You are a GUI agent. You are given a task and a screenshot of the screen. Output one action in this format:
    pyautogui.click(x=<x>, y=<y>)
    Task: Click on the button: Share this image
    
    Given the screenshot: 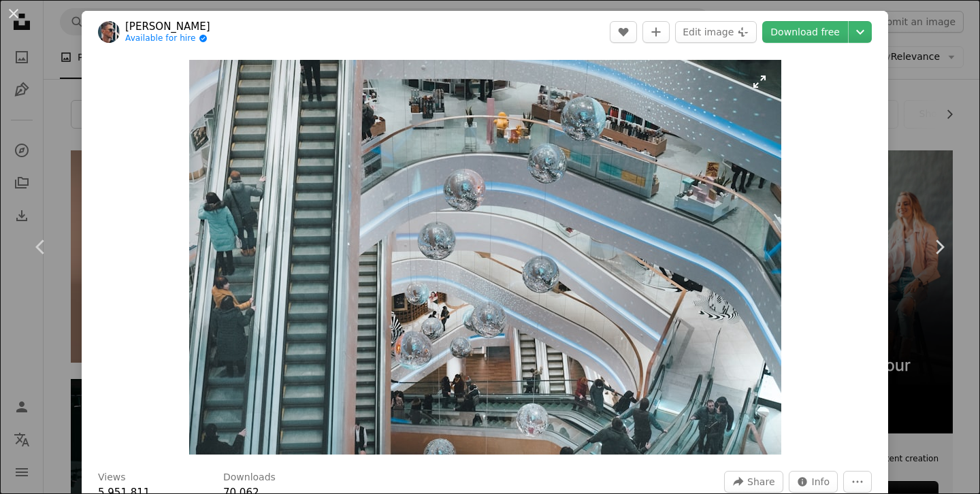 What is the action you would take?
    pyautogui.click(x=753, y=482)
    